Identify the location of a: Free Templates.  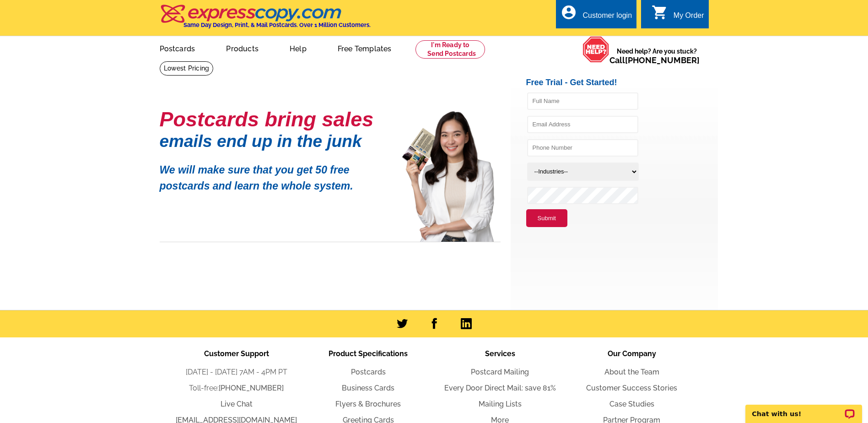
(365, 47).